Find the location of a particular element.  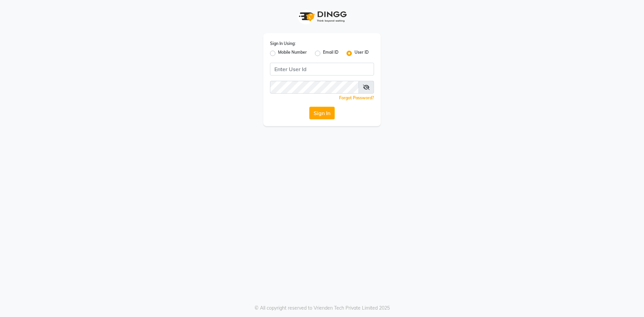

a: Forgot Password? is located at coordinates (356, 97).